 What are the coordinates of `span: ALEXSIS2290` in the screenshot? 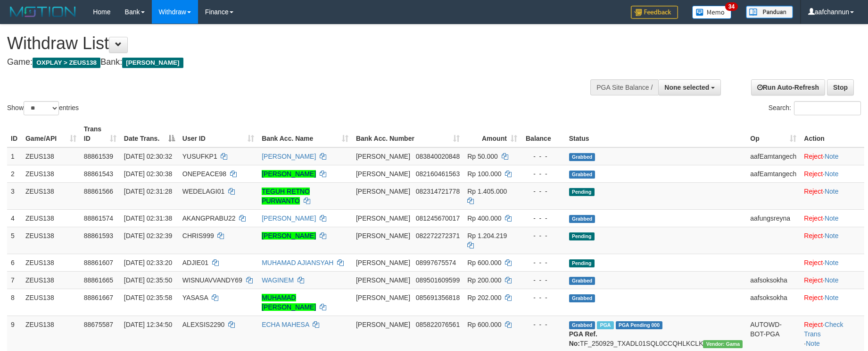 It's located at (204, 324).